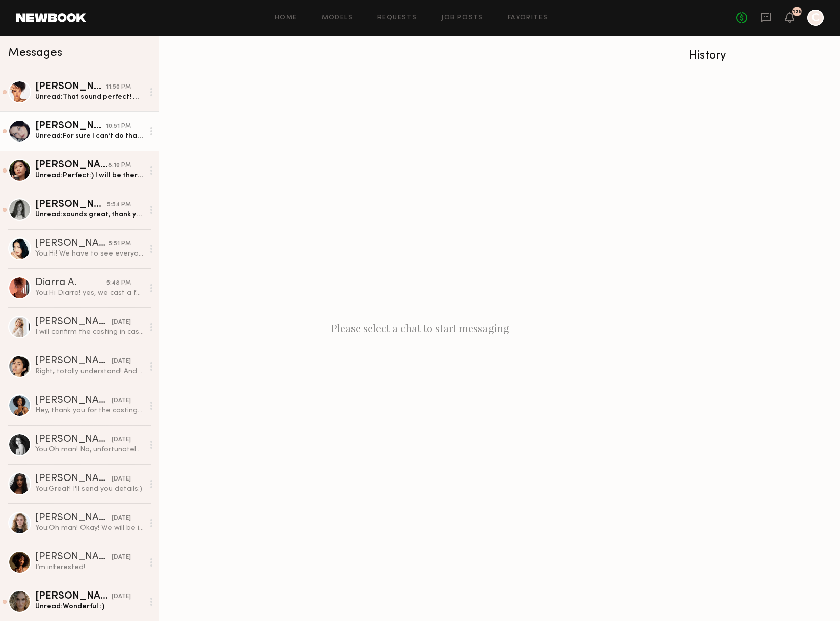 The width and height of the screenshot is (840, 621). What do you see at coordinates (120, 243) in the screenshot?
I see `div: 5:51 PM` at bounding box center [120, 243].